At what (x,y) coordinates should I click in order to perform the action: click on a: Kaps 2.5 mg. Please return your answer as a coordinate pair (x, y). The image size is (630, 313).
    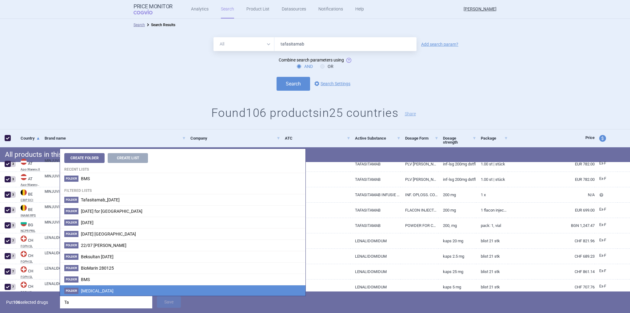
    Looking at the image, I should click on (457, 256).